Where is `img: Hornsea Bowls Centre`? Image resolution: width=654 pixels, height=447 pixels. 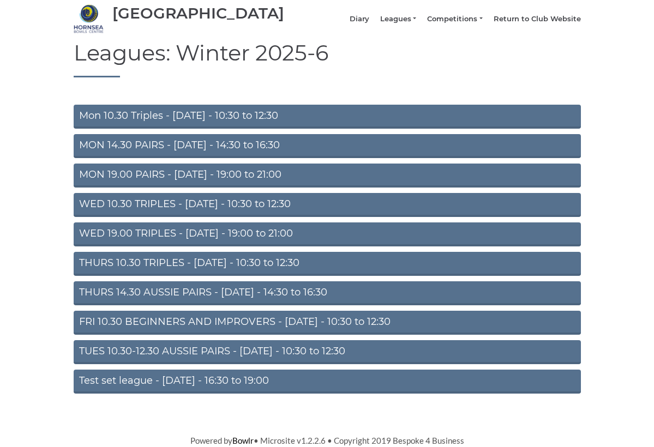
img: Hornsea Bowls Centre is located at coordinates (88, 19).